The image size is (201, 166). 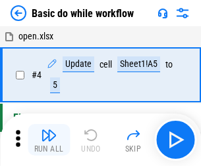 I want to click on div: cell, so click(x=105, y=64).